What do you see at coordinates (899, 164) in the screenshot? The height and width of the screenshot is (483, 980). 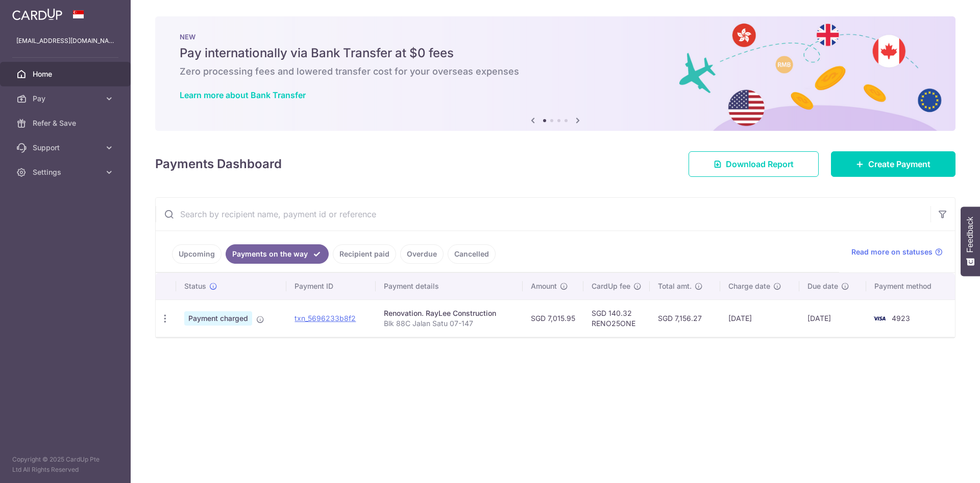 I see `span: Create Payment` at bounding box center [899, 164].